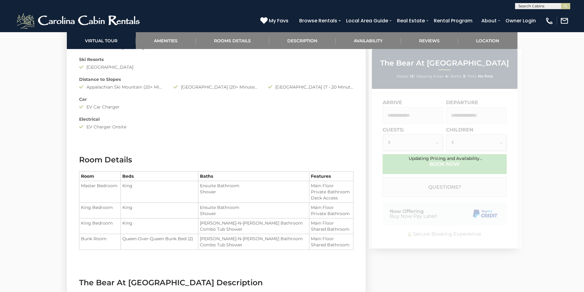 The height and width of the screenshot is (292, 584). I want to click on th: Baths, so click(253, 176).